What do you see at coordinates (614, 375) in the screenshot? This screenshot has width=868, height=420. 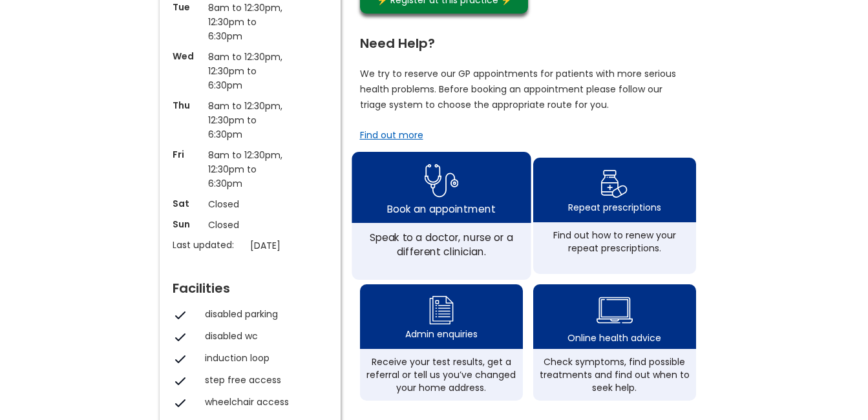 I see `div: Check symptoms, find possible treatments and find out when to seek help.` at bounding box center [614, 375].